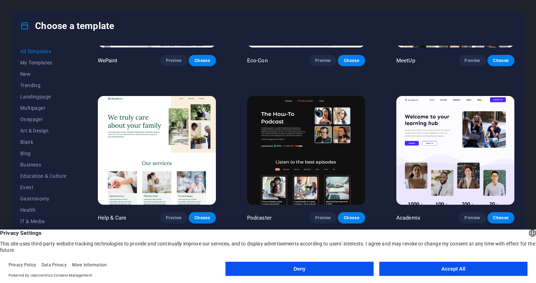 The width and height of the screenshot is (536, 283). What do you see at coordinates (43, 176) in the screenshot?
I see `span: Education & Culture` at bounding box center [43, 176].